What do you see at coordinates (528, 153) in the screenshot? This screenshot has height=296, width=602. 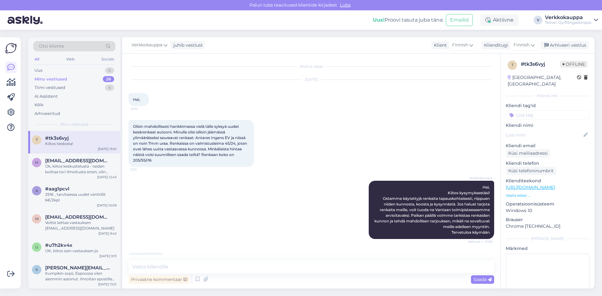 I see `div: Küsi meiliaadressi` at bounding box center [528, 153].